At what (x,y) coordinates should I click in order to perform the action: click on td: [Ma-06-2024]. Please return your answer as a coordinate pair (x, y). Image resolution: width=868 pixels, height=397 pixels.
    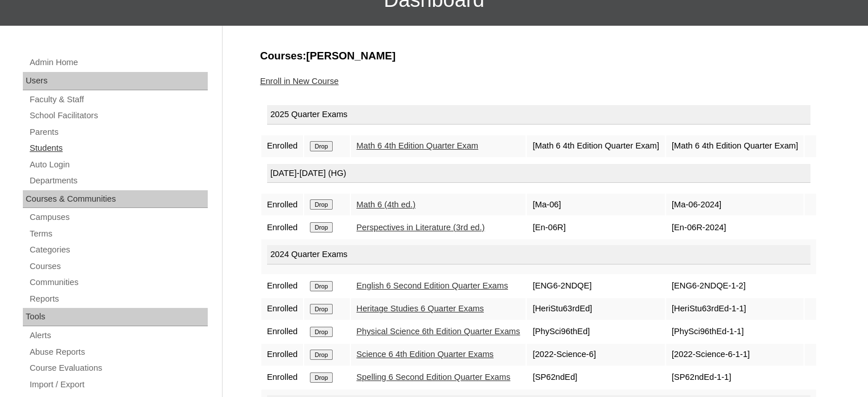
    Looking at the image, I should click on (735, 204).